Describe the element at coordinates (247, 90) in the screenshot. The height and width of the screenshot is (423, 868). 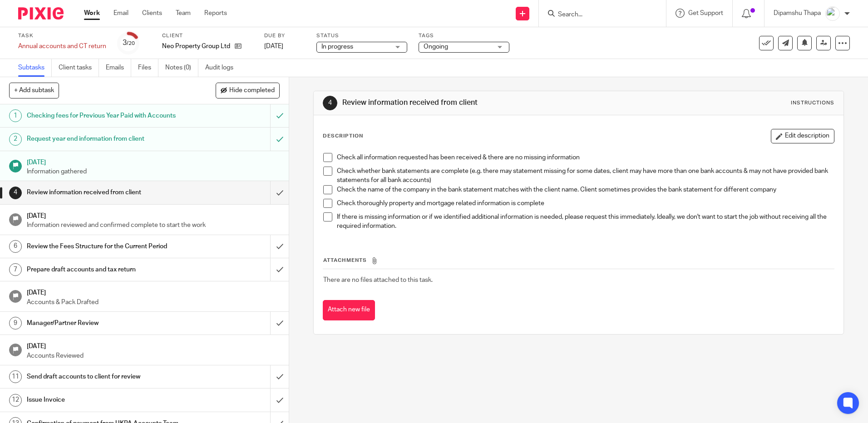
I see `button: Hide completed` at that location.